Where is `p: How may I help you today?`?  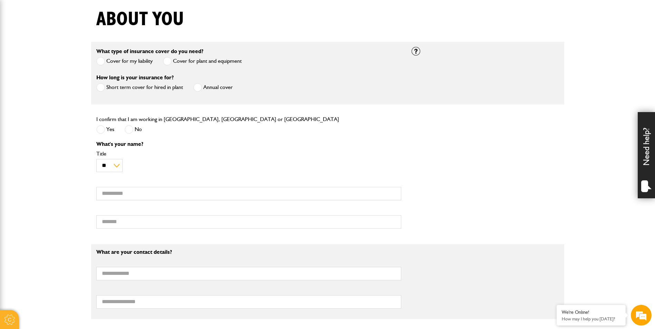 p: How may I help you today? is located at coordinates (591, 319).